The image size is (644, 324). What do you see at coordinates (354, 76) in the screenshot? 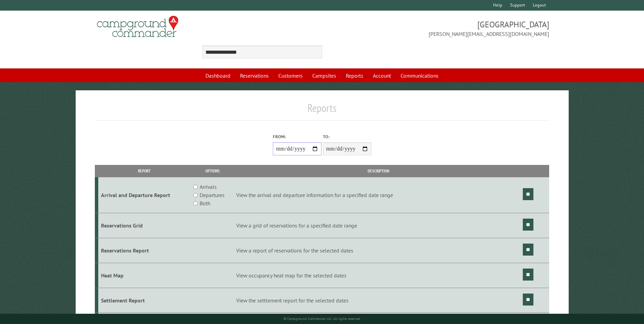
I see `a: Reports` at bounding box center [354, 76].